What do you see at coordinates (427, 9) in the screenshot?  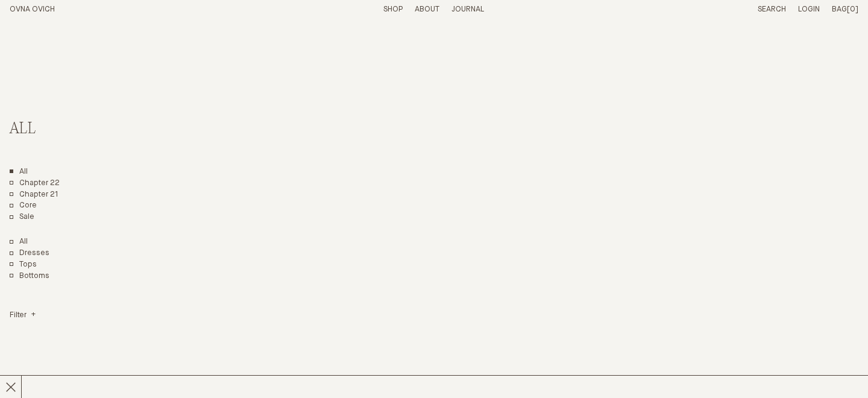 I see `summary: About` at bounding box center [427, 9].